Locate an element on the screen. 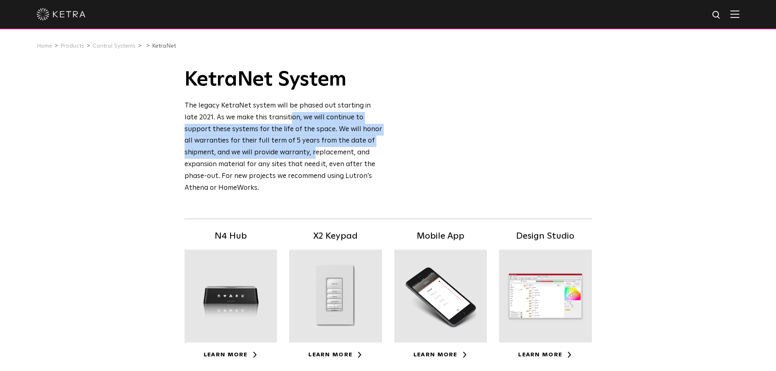  h5: X2 Keypad is located at coordinates (336, 236).